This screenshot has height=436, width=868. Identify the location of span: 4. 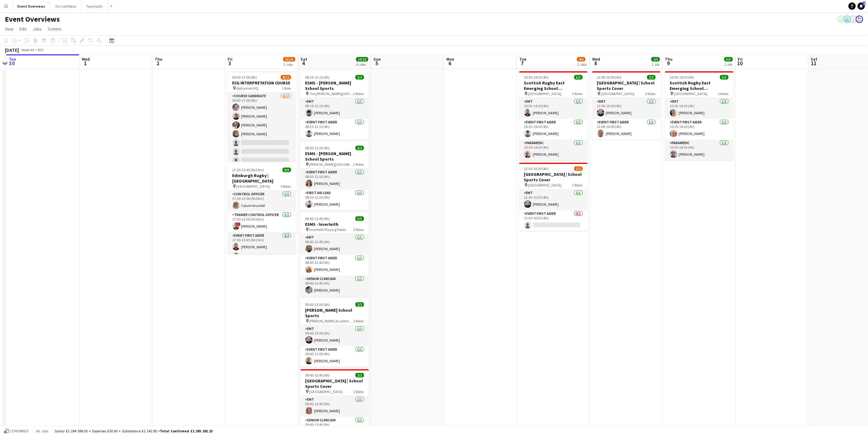
(303, 63).